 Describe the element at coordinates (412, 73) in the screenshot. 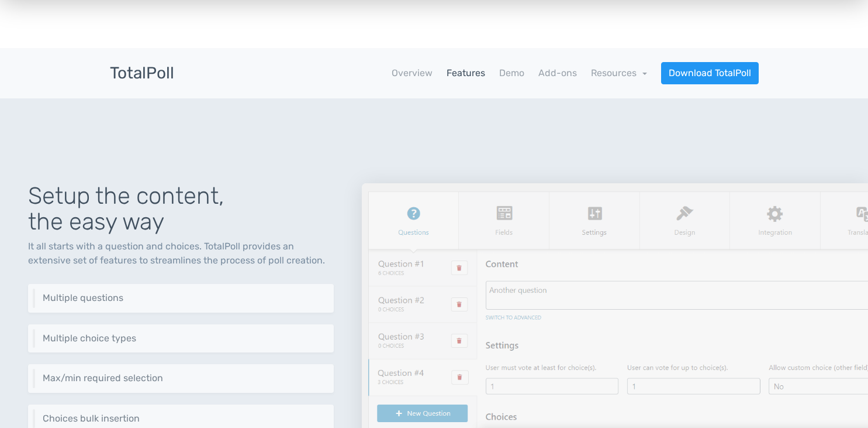

I see `a: Overview` at that location.